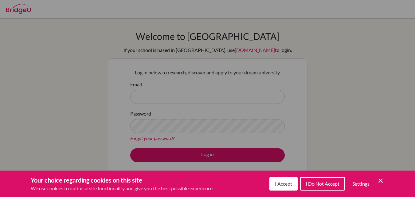 The height and width of the screenshot is (197, 415). I want to click on p: We use cookies to optimise site functionality and give you the best possible experience., so click(122, 188).